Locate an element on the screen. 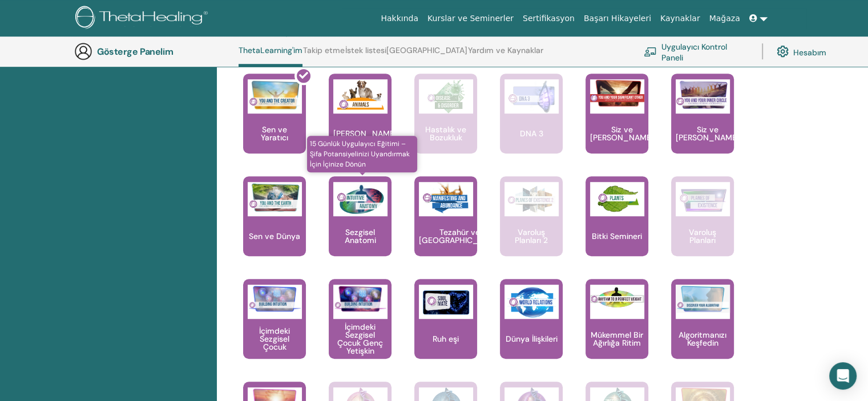 The image size is (868, 401). font: Kurslar ve Seminerler is located at coordinates (470, 19).